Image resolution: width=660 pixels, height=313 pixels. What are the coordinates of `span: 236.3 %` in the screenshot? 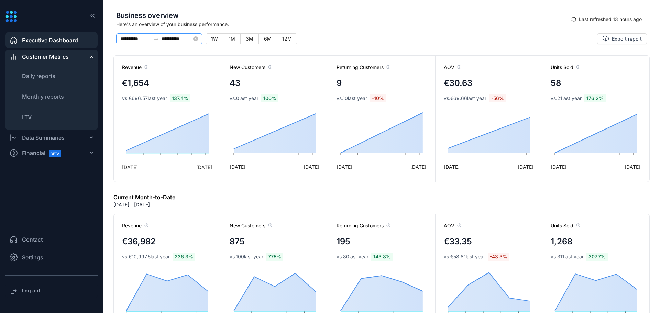 It's located at (184, 257).